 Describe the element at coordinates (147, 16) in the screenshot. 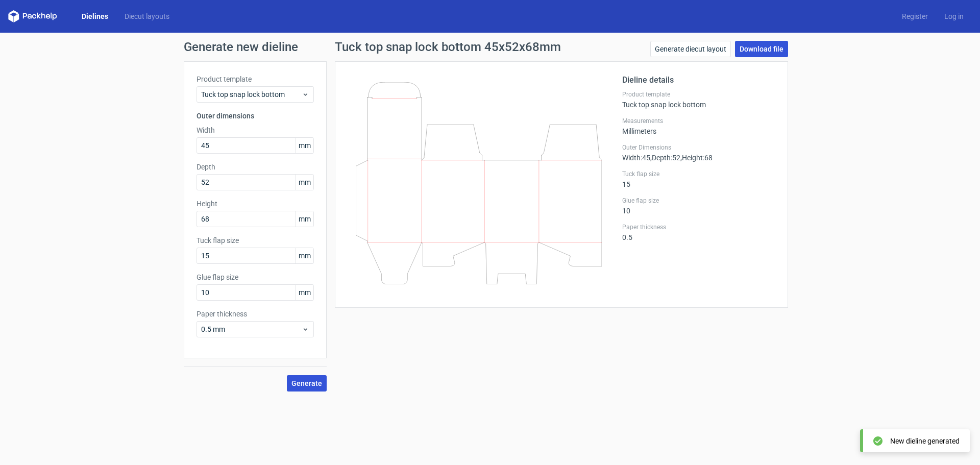

I see `a: Diecut layouts` at that location.